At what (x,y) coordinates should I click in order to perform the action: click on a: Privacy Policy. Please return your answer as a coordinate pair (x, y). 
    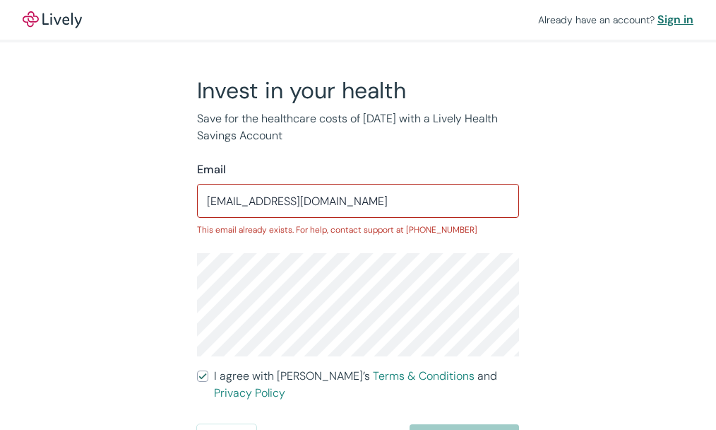
    Looking at the image, I should click on (249, 392).